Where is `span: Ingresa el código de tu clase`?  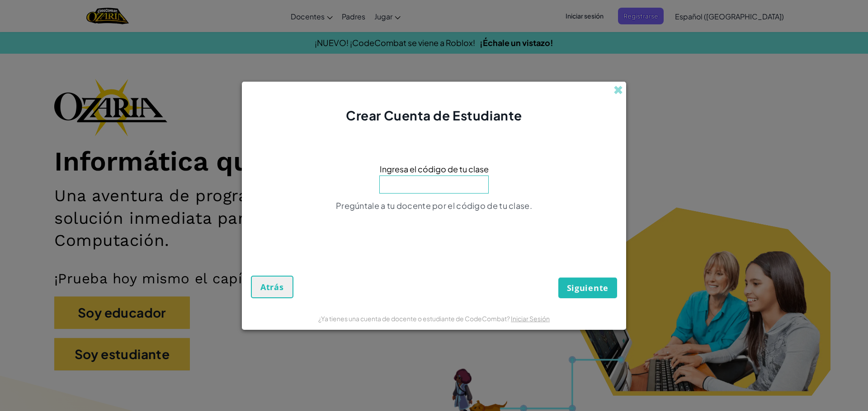 span: Ingresa el código de tu clase is located at coordinates (434, 169).